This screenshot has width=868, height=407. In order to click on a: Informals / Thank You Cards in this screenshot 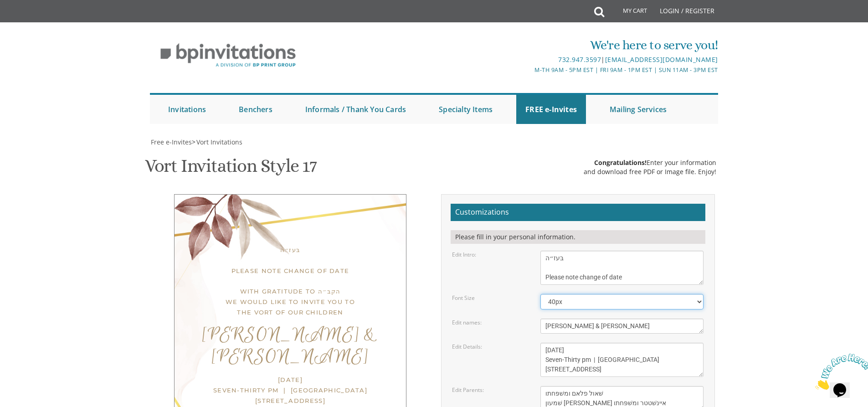, I will do `click(355, 109)`.